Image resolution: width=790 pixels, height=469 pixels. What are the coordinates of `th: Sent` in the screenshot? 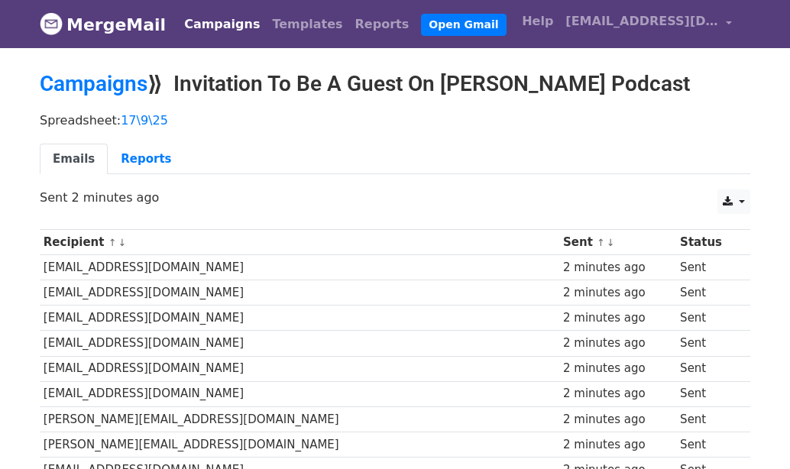 It's located at (617, 242).